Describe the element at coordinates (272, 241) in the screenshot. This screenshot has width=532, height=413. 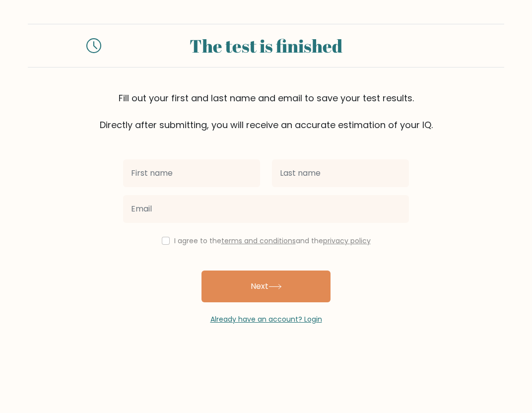
I see `label: I agree to the and the` at that location.